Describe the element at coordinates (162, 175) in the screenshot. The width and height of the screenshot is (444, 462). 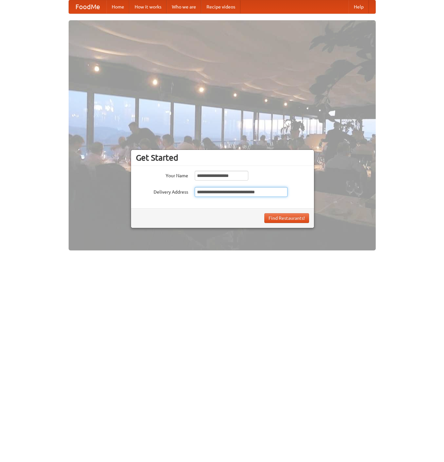
I see `label: Your Name` at that location.